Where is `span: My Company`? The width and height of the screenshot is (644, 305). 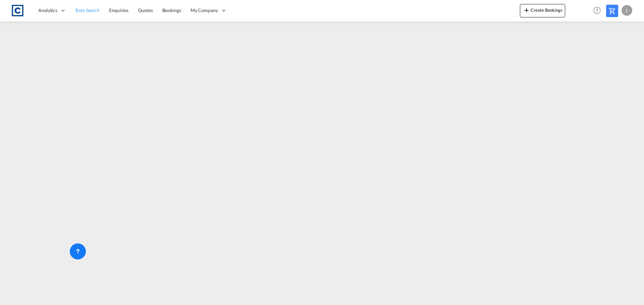 span: My Company is located at coordinates (204, 10).